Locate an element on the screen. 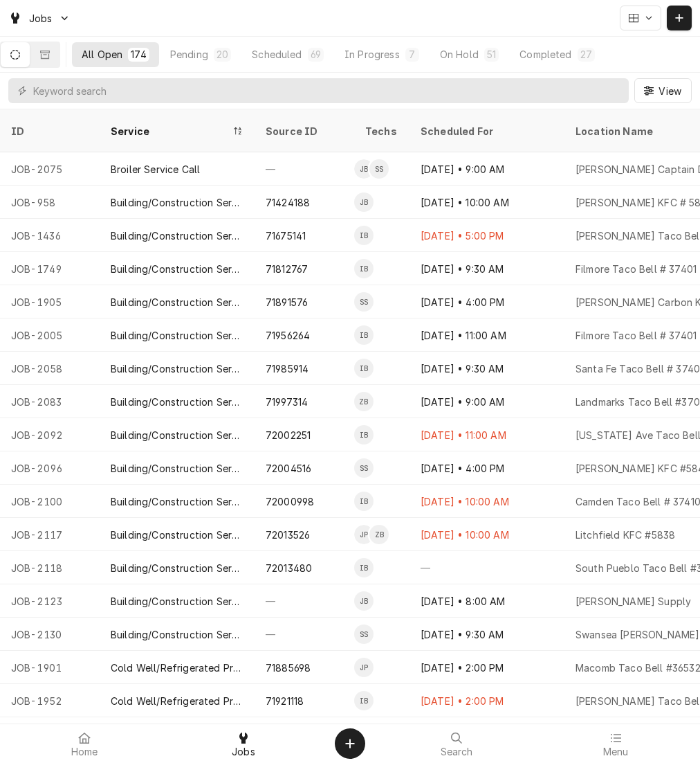 This screenshot has height=763, width=700. div: Jonnie Pakovich's Avatar is located at coordinates (364, 534).